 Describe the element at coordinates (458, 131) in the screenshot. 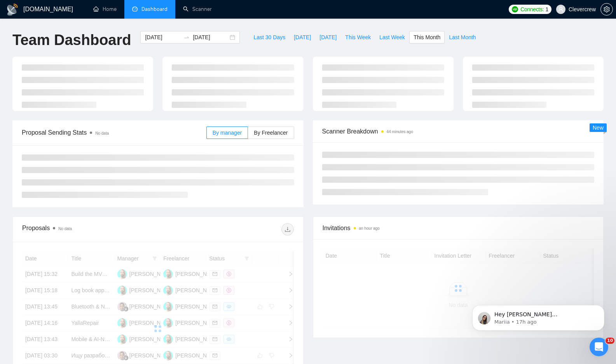

I see `span: Scanner Breakdown` at that location.